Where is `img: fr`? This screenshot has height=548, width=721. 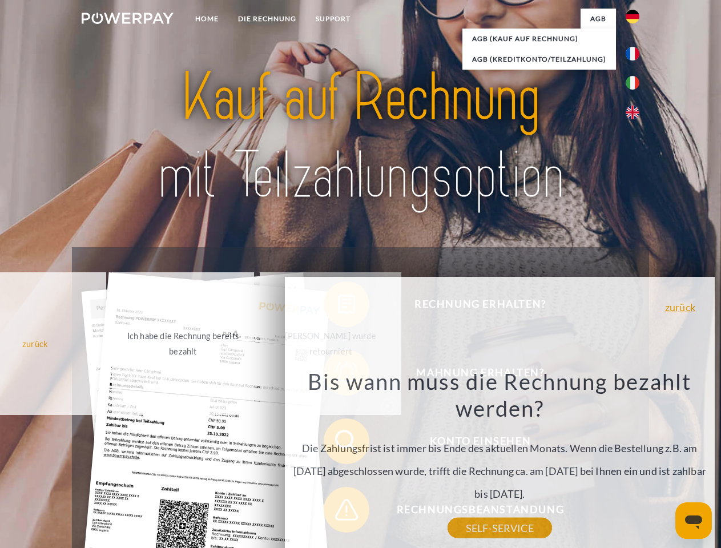 img: fr is located at coordinates (633, 54).